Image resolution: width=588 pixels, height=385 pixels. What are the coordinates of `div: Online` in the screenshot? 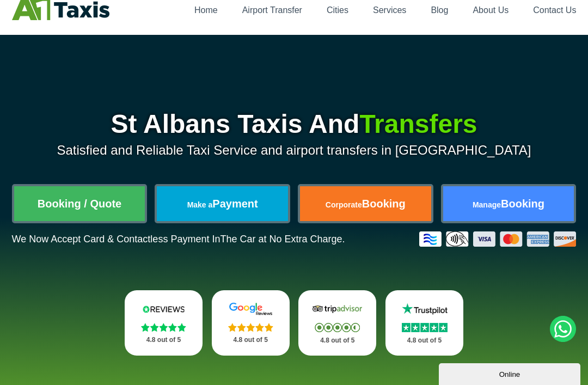 It's located at (71, 13).